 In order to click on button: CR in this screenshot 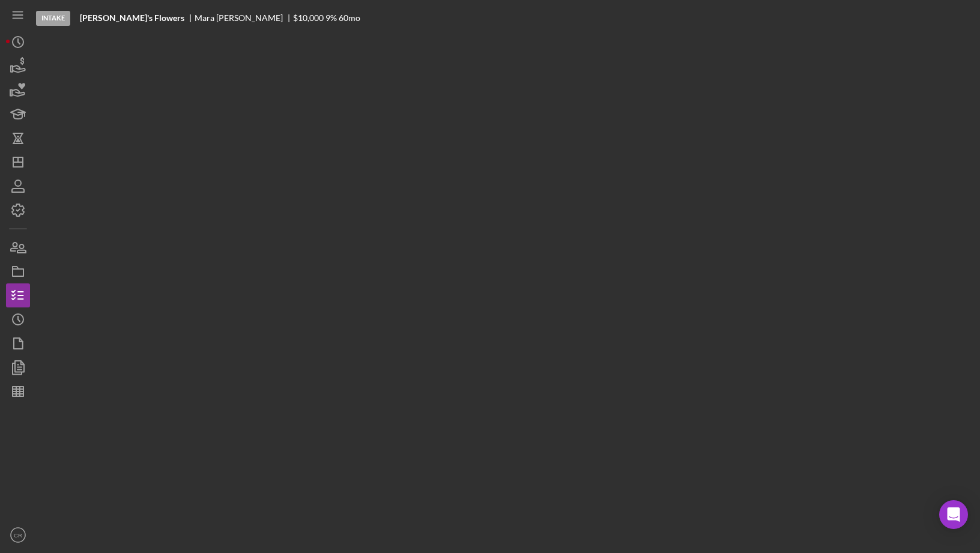, I will do `click(18, 535)`.